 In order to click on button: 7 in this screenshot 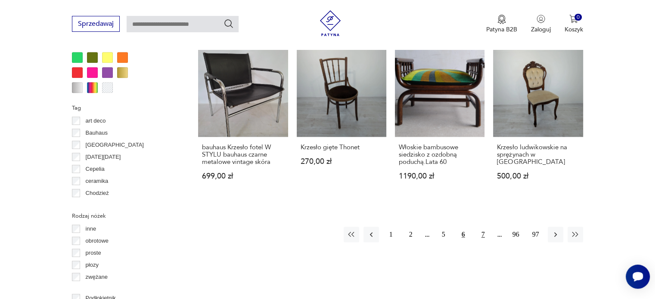, I will do `click(483, 235)`.